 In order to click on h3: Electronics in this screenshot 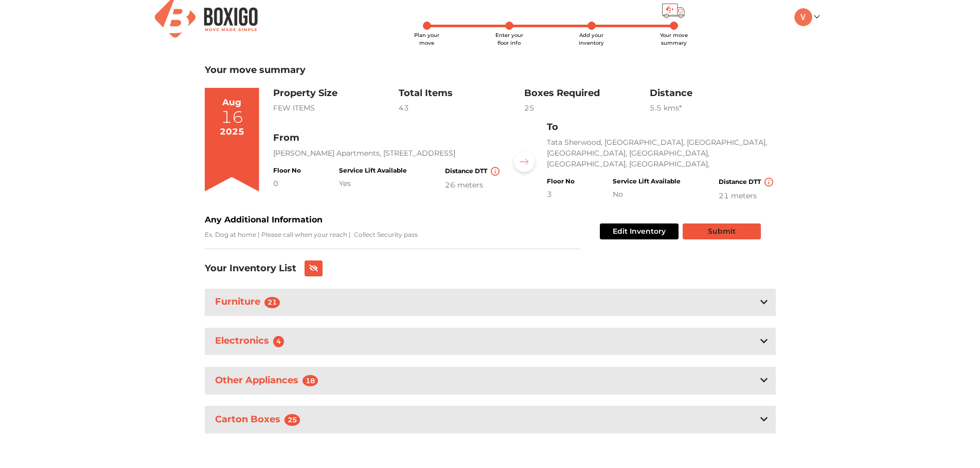, I will do `click(252, 341)`.